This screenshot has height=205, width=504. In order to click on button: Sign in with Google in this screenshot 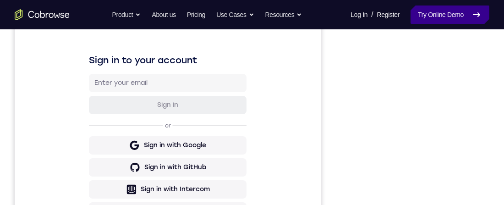, I will do `click(153, 154)`.